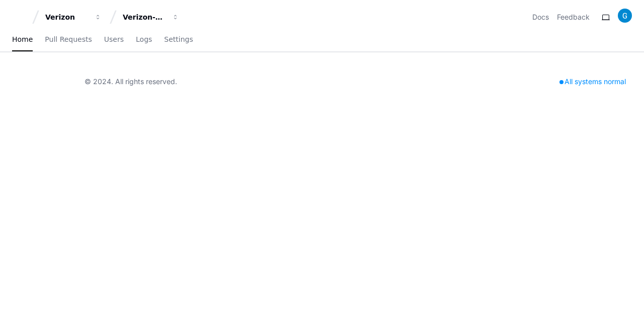 The image size is (644, 335). What do you see at coordinates (540, 17) in the screenshot?
I see `a: Docs` at bounding box center [540, 17].